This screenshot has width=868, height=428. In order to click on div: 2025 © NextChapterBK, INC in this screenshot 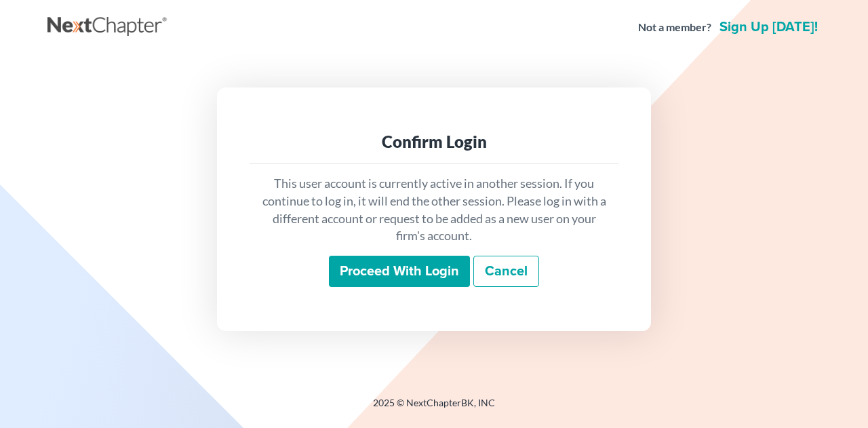, I will do `click(434, 409)`.